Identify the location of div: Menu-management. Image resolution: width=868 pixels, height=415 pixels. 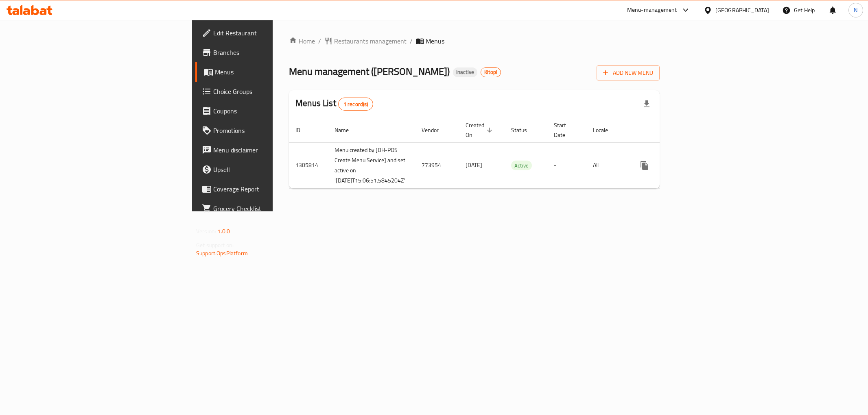
(652, 10).